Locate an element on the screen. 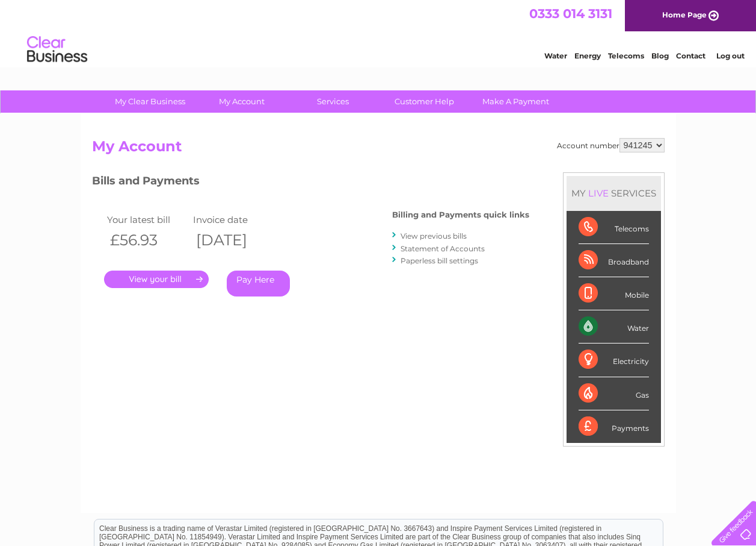 The width and height of the screenshot is (756, 546). a: Log out is located at coordinates (731, 55).